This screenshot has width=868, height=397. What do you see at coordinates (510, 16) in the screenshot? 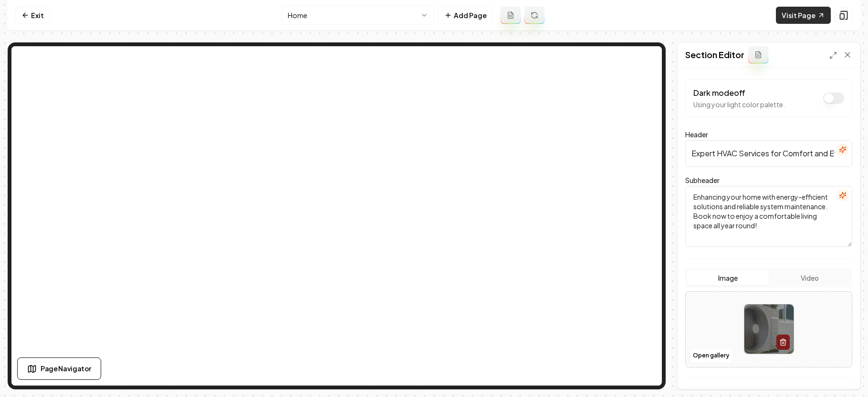
I see `button: Add admin page prompt` at bounding box center [510, 16].